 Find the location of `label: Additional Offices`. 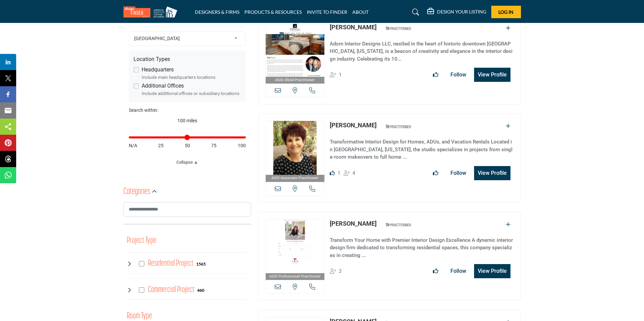

label: Additional Offices is located at coordinates (162, 86).